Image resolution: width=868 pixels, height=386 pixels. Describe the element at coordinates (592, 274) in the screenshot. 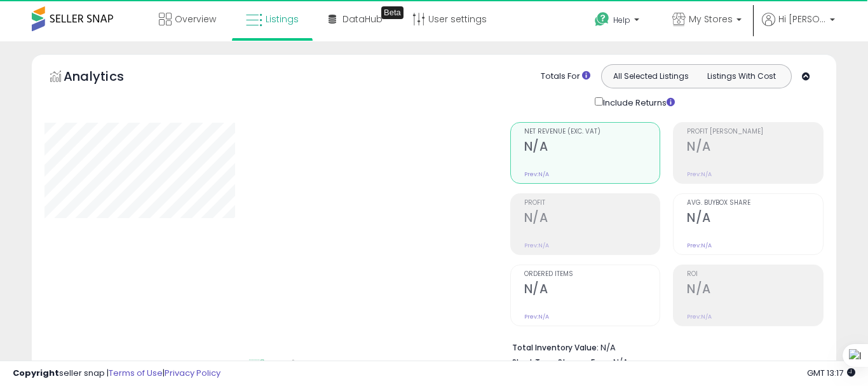

I see `span: Ordered Items` at that location.